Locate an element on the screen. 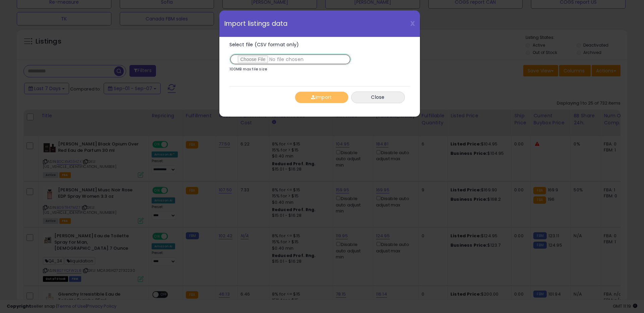 This screenshot has height=313, width=644. button: Import is located at coordinates (321, 97).